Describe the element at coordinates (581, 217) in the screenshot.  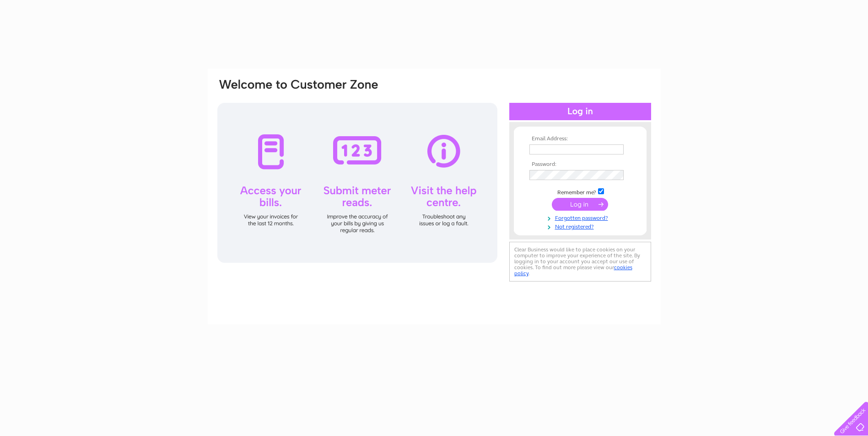
I see `a: Forgotten password?` at that location.